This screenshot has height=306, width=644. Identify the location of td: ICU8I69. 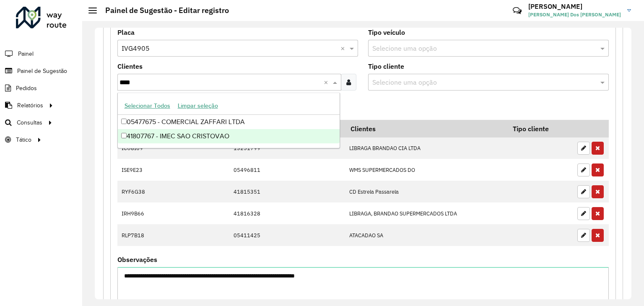
(139, 148).